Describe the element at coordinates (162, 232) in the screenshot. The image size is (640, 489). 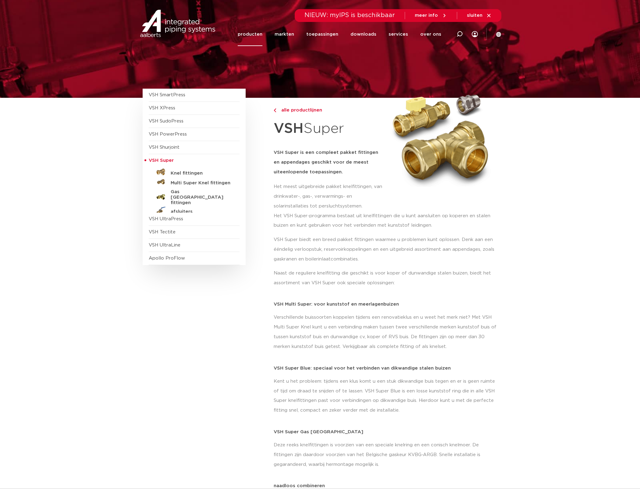
I see `a: VSH Tectite` at that location.